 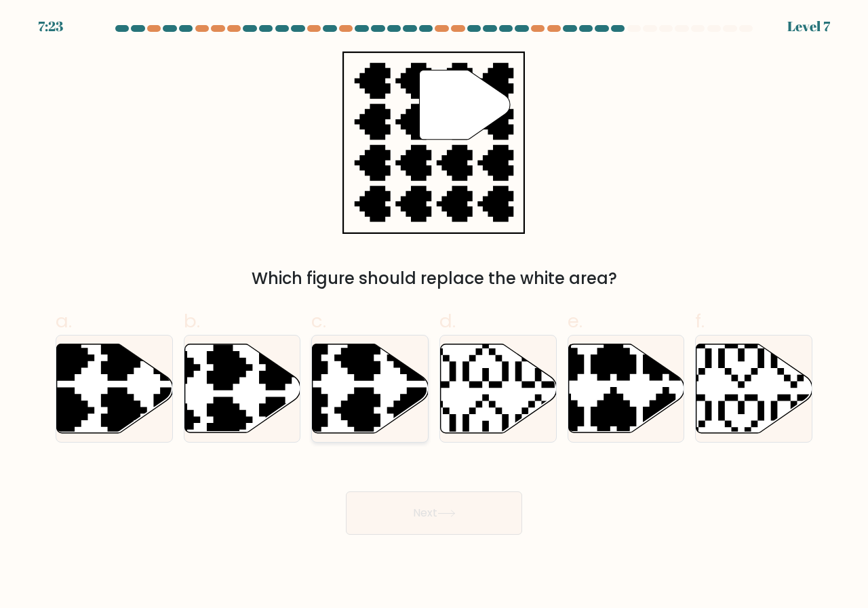 What do you see at coordinates (50, 27) in the screenshot?
I see `div: 7:23` at bounding box center [50, 27].